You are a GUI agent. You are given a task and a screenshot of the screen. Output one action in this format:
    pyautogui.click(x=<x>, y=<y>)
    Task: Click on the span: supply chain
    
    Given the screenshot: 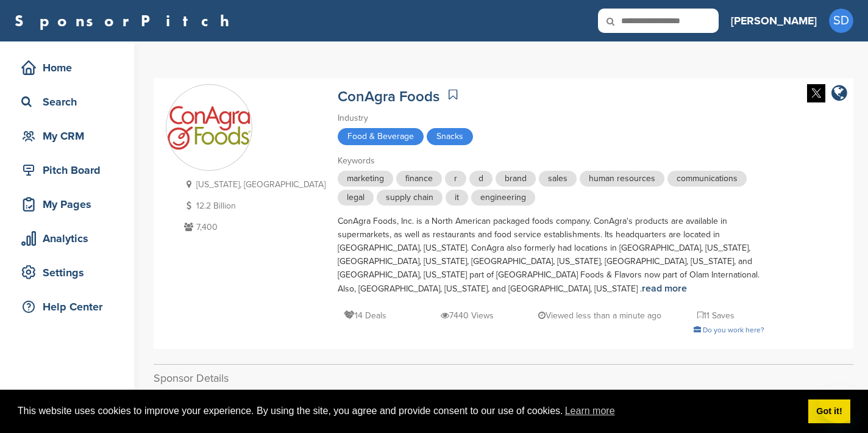 What is the action you would take?
    pyautogui.click(x=409, y=197)
    